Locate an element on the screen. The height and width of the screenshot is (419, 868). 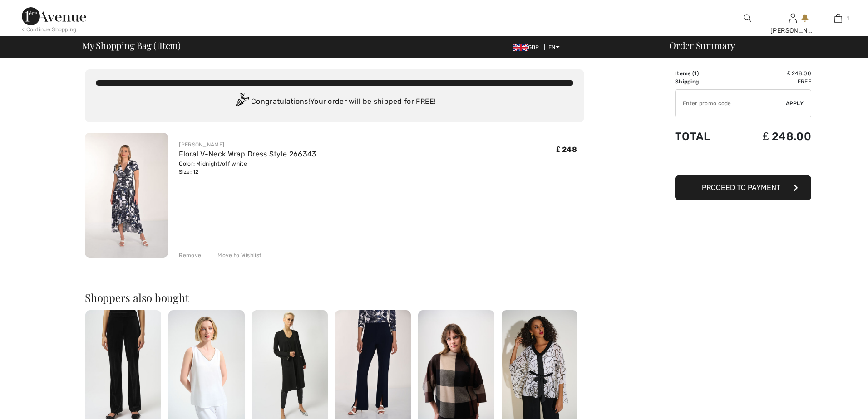
a: 1 is located at coordinates (838, 18).